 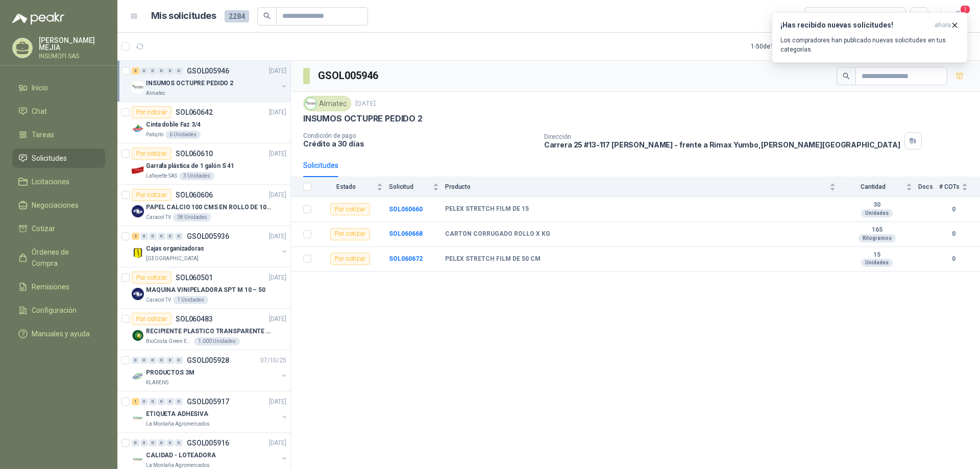 What do you see at coordinates (209, 207) in the screenshot?
I see `p: PAPEL CALCIO 100 CMS EN ROLLO DE 100 GR` at bounding box center [209, 207].